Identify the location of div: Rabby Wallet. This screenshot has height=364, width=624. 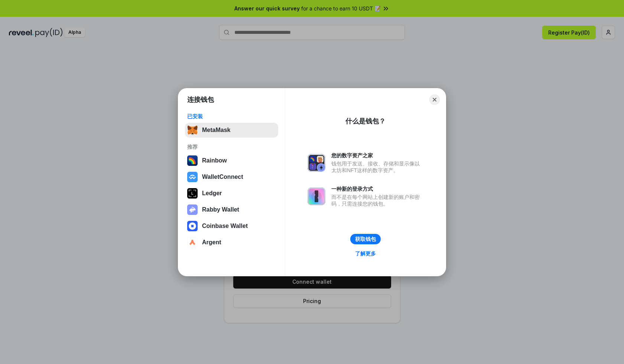
(221, 209).